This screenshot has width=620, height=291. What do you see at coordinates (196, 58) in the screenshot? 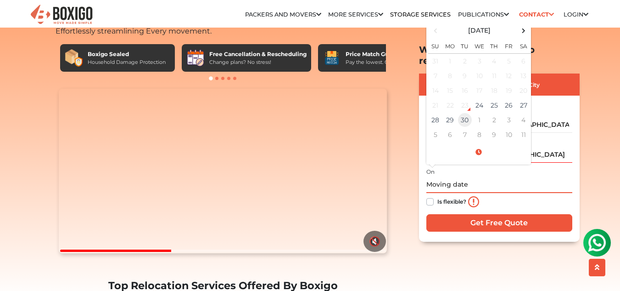
I see `img: Free Cancellation & Rescheduling` at bounding box center [196, 58].